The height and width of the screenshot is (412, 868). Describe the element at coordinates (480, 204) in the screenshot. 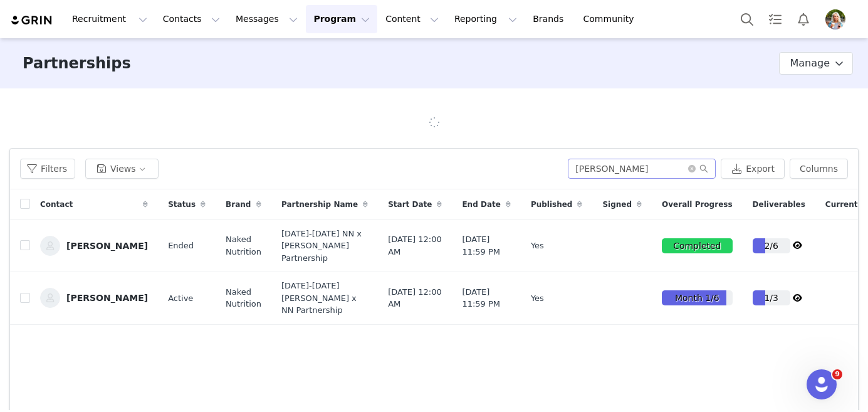

I see `span: End Date` at that location.